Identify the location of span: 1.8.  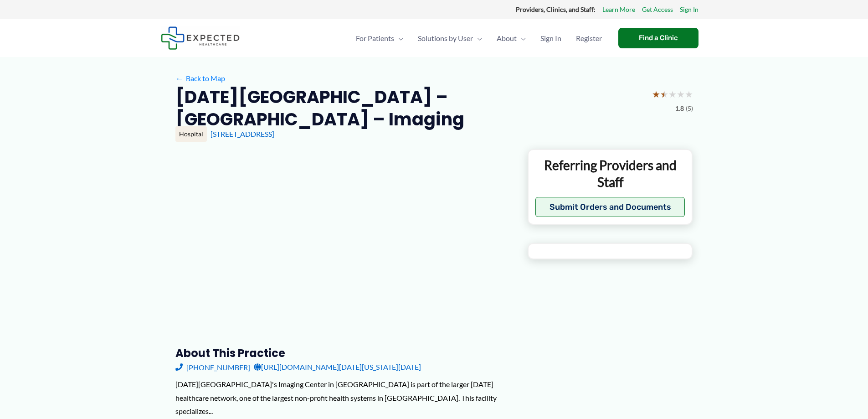
(679, 108).